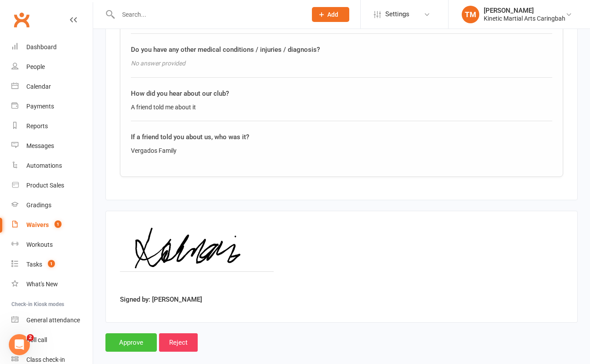 This screenshot has height=364, width=590. Describe the element at coordinates (52, 185) in the screenshot. I see `a: Product Sales` at that location.